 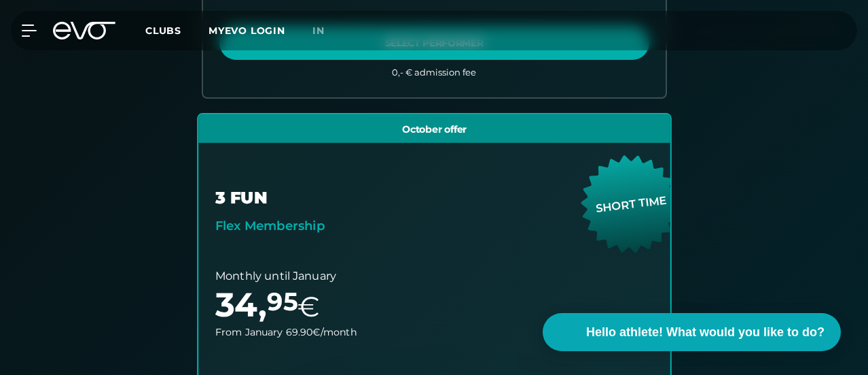 What do you see at coordinates (177, 30) in the screenshot?
I see `a: Clubs` at bounding box center [177, 30].